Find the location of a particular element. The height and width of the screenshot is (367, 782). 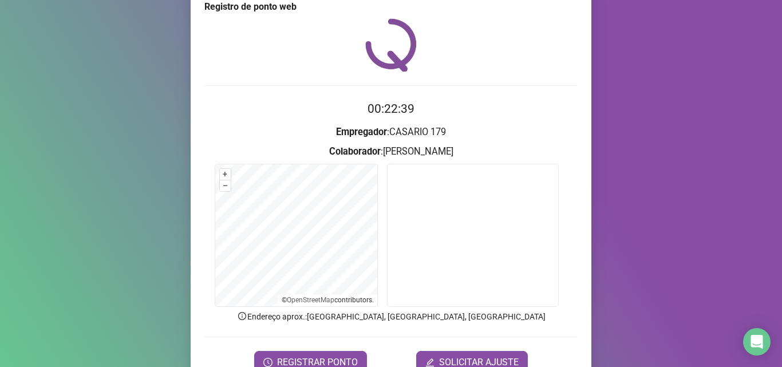

a: OpenStreetMap is located at coordinates (310, 300).